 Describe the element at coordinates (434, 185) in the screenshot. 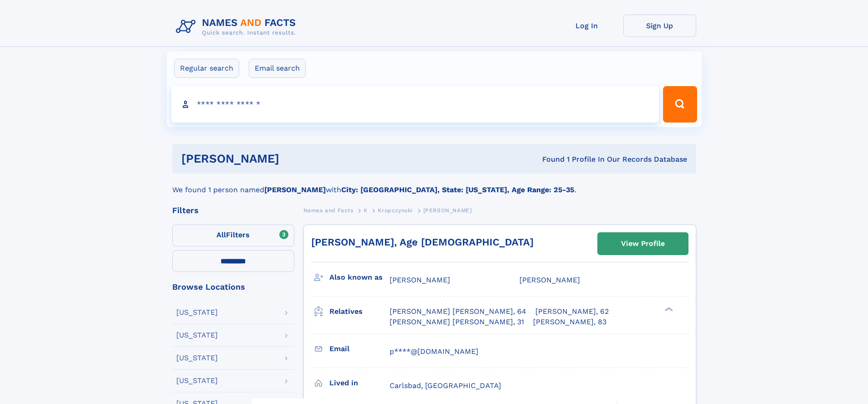

I see `div: We found 1 person named with .` at that location.